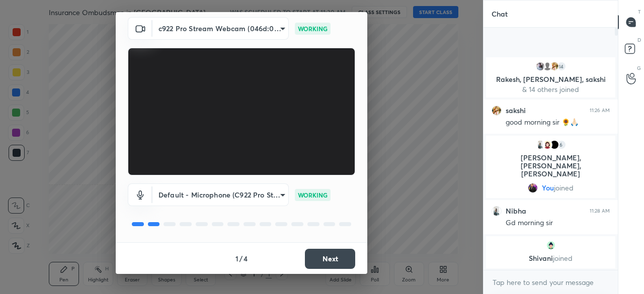 The height and width of the screenshot is (294, 644). Describe the element at coordinates (561, 145) in the screenshot. I see `div: 6` at that location.